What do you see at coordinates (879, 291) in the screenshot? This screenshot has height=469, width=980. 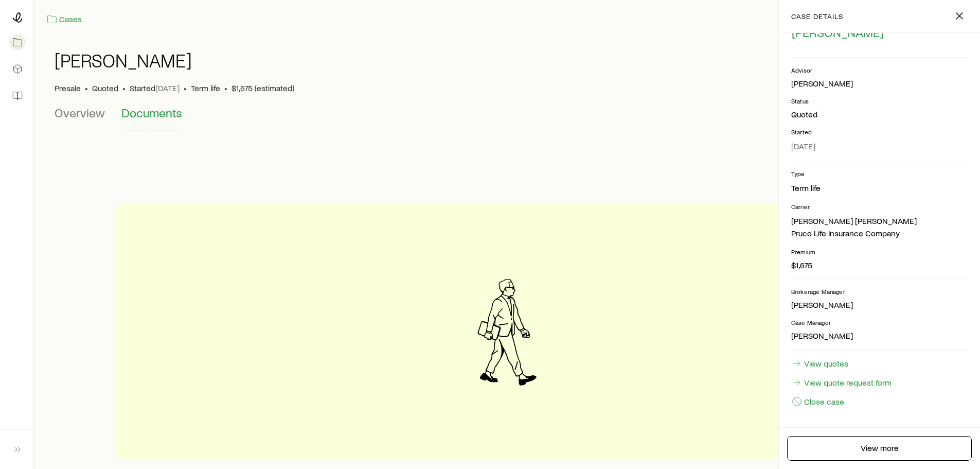 I see `p: Brokerage Manager` at bounding box center [879, 291].